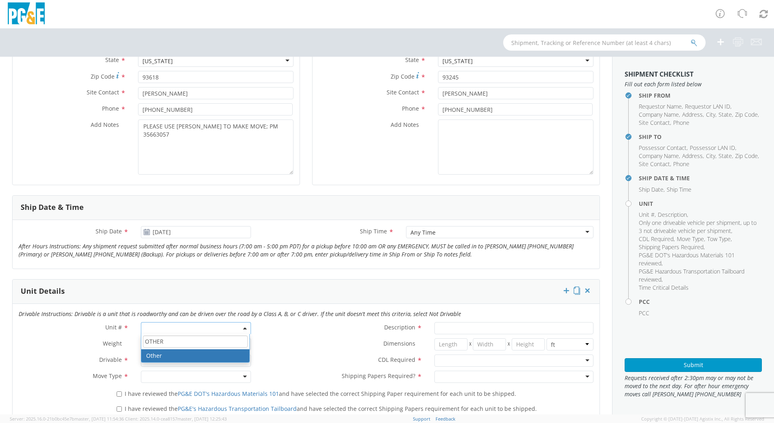  What do you see at coordinates (423, 232) in the screenshot?
I see `div: Any Time` at bounding box center [423, 232].